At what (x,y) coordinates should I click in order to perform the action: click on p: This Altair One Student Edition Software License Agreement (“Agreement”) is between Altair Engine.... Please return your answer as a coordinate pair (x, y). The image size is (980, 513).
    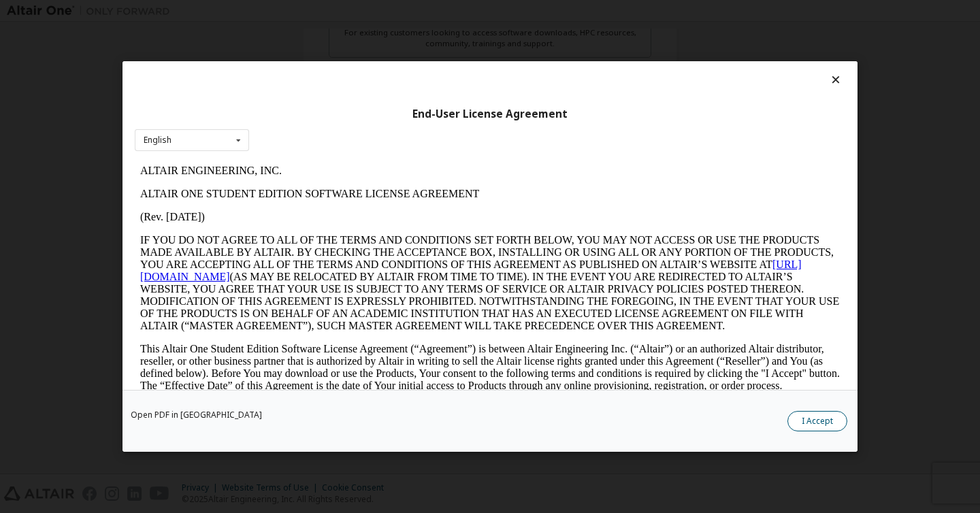
    Looking at the image, I should click on (355, 209).